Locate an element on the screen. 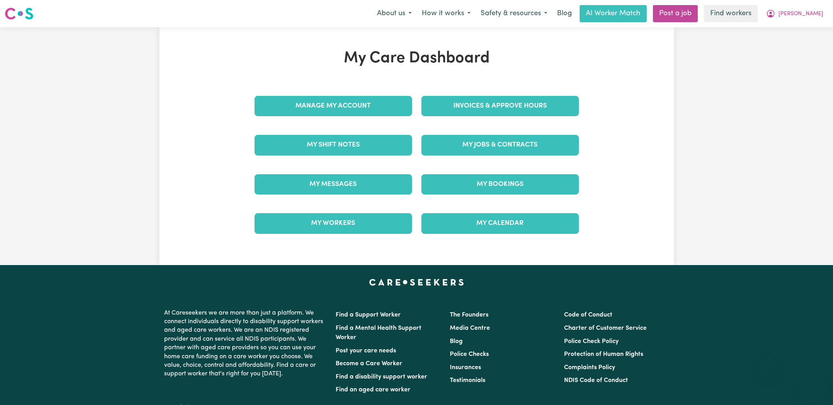 This screenshot has height=405, width=833. a: My Shift Notes is located at coordinates (333, 145).